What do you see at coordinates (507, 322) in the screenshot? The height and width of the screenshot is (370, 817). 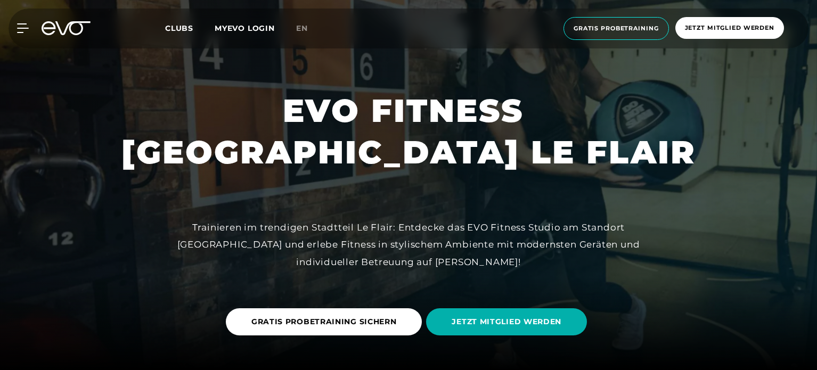 I see `span: JETZT MITGLIED WERDEN` at bounding box center [507, 322].